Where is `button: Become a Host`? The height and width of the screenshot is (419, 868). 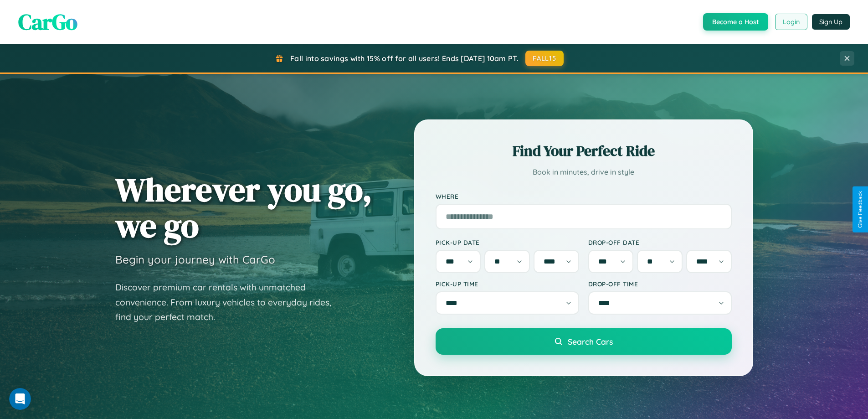 button: Become a Host is located at coordinates (736, 22).